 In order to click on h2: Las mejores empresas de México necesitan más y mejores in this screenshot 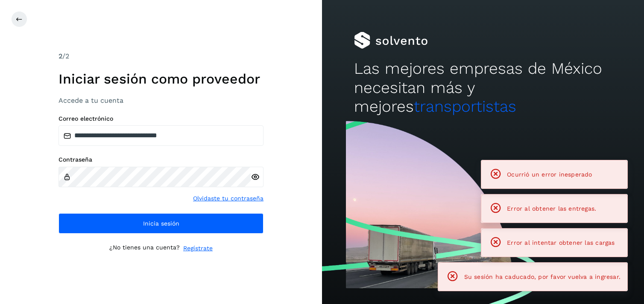, I will do `click(483, 88)`.